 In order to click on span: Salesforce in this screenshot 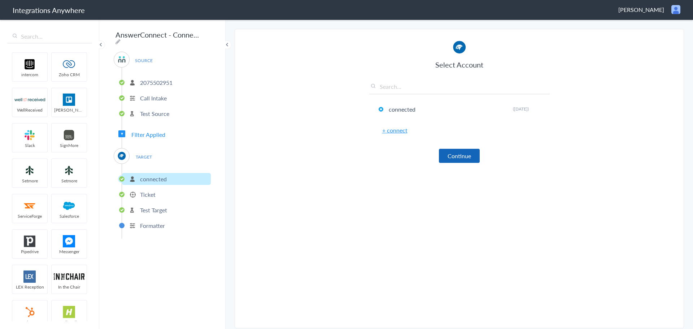, I will do `click(69, 216)`.